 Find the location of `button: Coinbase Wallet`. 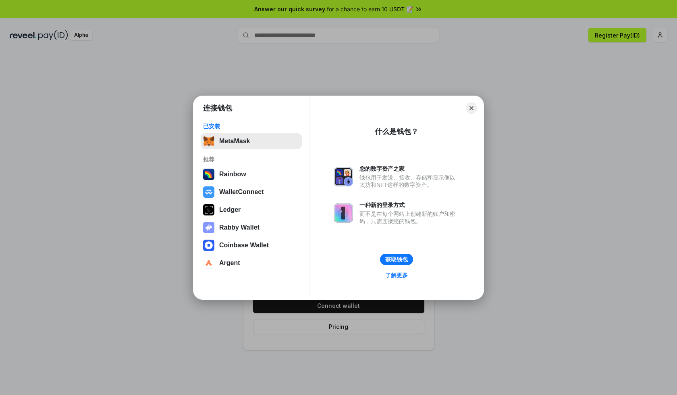

button: Coinbase Wallet is located at coordinates (251, 245).